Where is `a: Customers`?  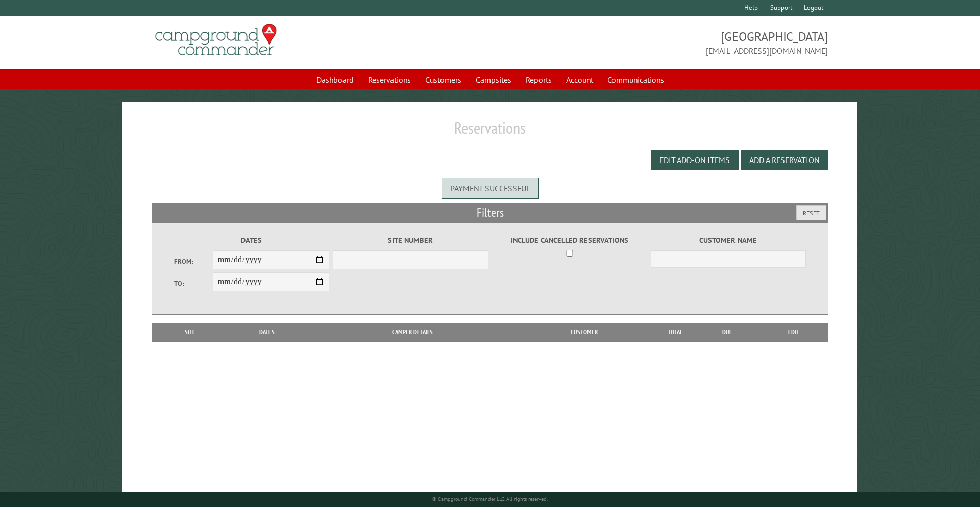 a: Customers is located at coordinates (443, 80).